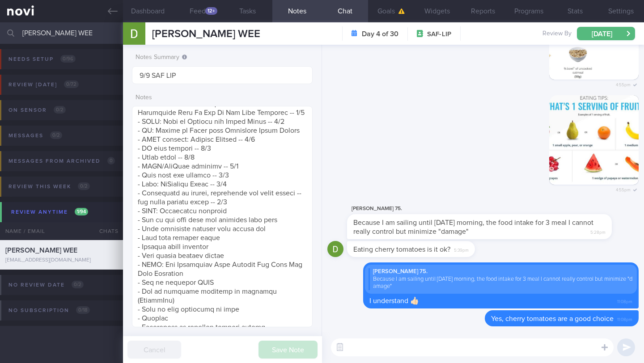 The height and width of the screenshot is (363, 644). I want to click on div: Needs setup, so click(42, 59).